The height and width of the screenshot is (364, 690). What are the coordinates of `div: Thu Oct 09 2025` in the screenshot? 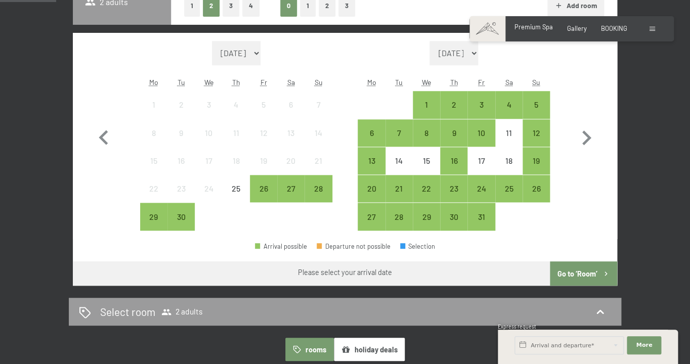 It's located at (453, 133).